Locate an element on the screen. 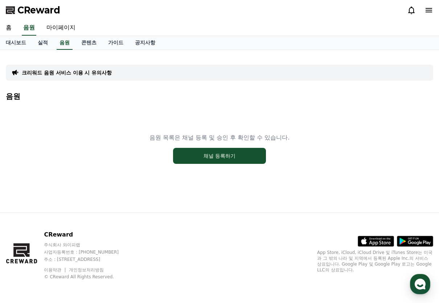 This screenshot has width=439, height=303. h4: 음원 is located at coordinates (220, 96).